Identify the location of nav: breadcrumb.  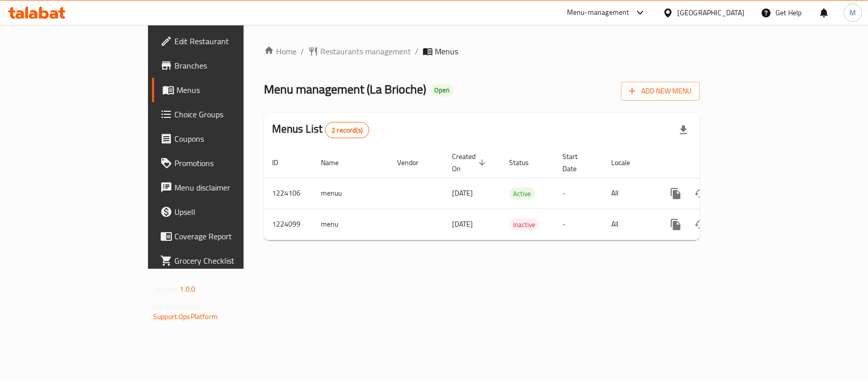
(481, 52).